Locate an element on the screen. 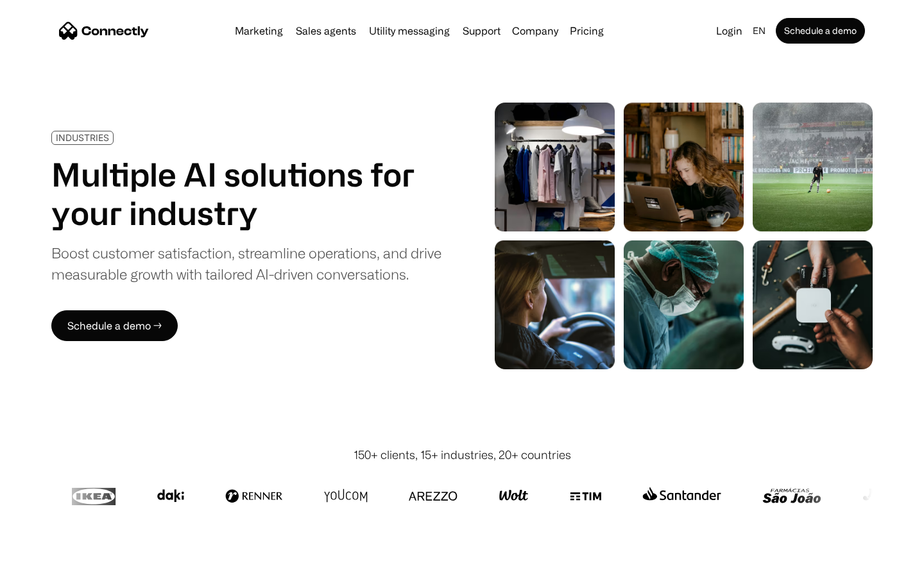 Image resolution: width=924 pixels, height=577 pixels. a: Login is located at coordinates (729, 31).